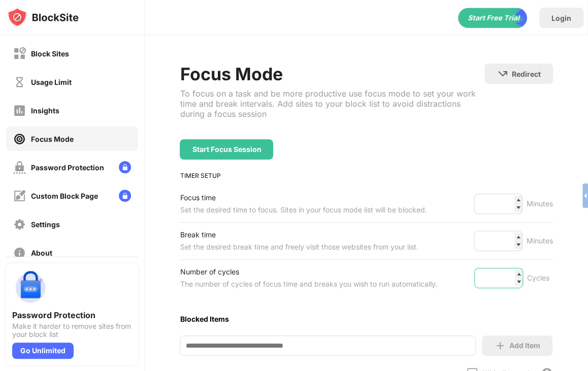  I want to click on div: TIMER SETUP, so click(366, 175).